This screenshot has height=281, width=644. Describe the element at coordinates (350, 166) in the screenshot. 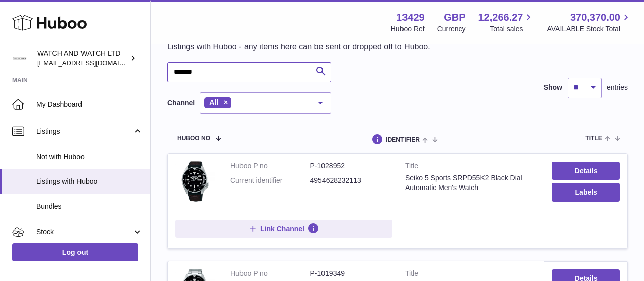

I see `dd: P-1028952` at that location.